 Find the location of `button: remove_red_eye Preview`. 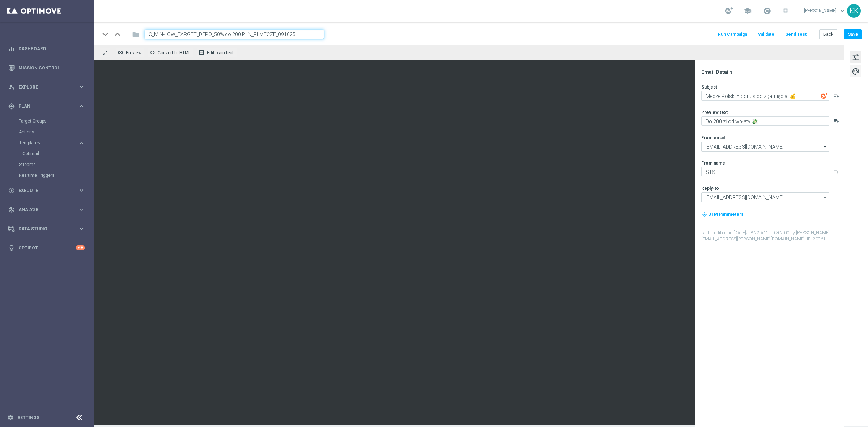

button: remove_red_eye Preview is located at coordinates (130, 52).